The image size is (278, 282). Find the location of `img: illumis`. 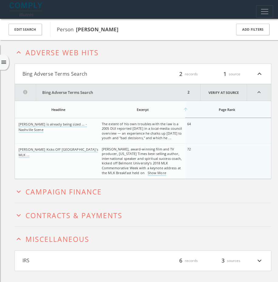

img: illumis is located at coordinates (26, 9).